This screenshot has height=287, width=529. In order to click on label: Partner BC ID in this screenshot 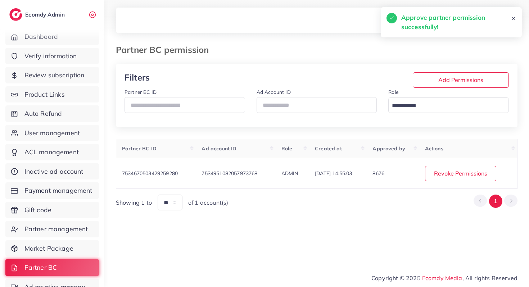, I will do `click(140, 92)`.